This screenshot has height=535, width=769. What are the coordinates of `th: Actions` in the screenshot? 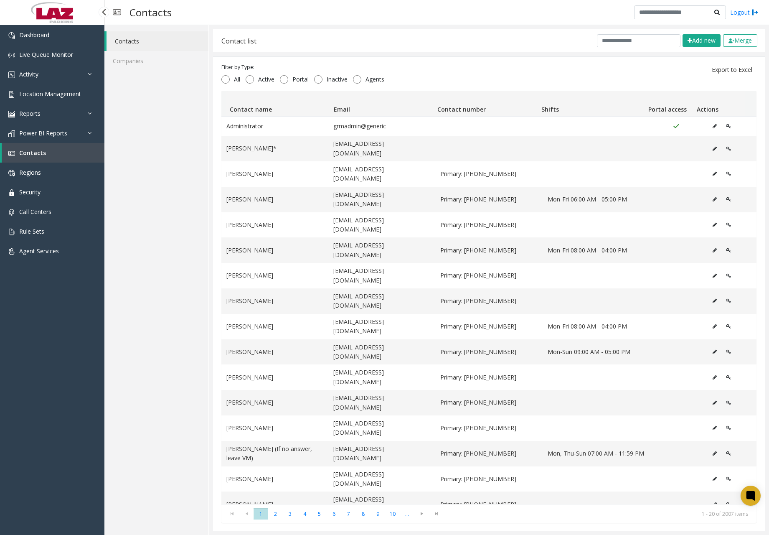 It's located at (719, 104).